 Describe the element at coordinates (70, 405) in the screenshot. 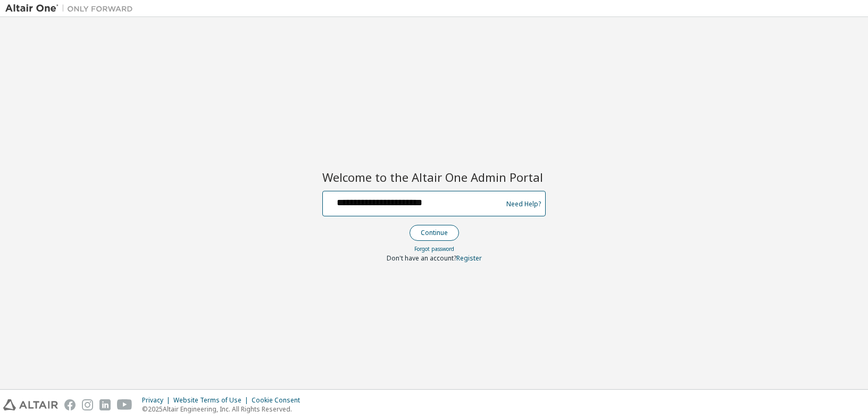

I see `img: facebook.svg` at that location.